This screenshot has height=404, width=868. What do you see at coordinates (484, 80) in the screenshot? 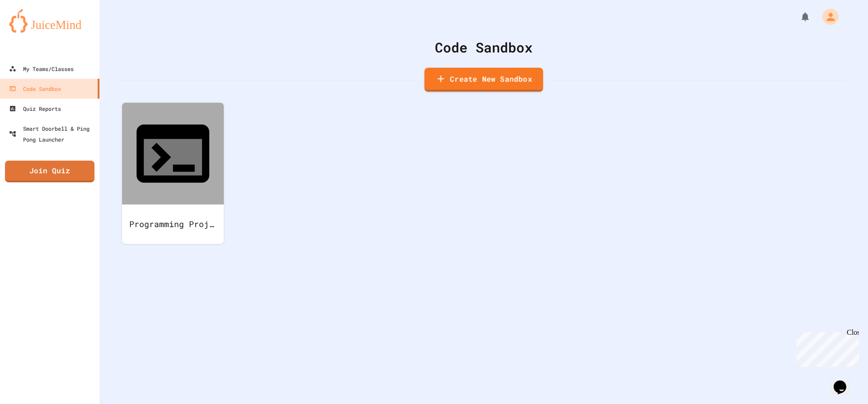
I see `a: Create New Sandbox` at bounding box center [484, 80].